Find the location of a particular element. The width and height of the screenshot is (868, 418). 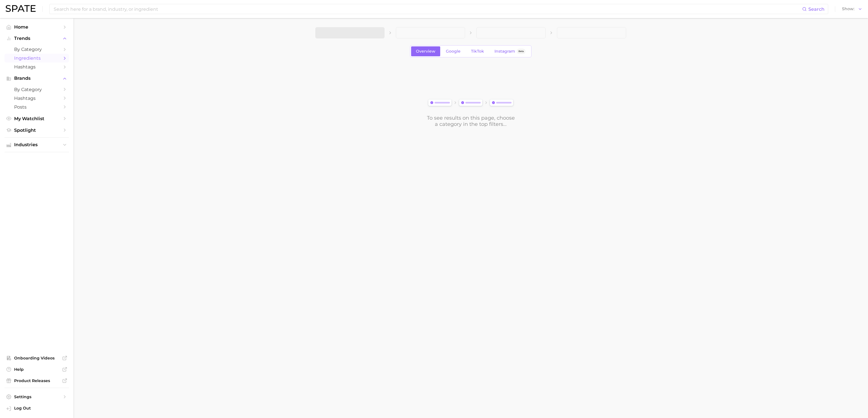

a: TikTok is located at coordinates (477, 51).